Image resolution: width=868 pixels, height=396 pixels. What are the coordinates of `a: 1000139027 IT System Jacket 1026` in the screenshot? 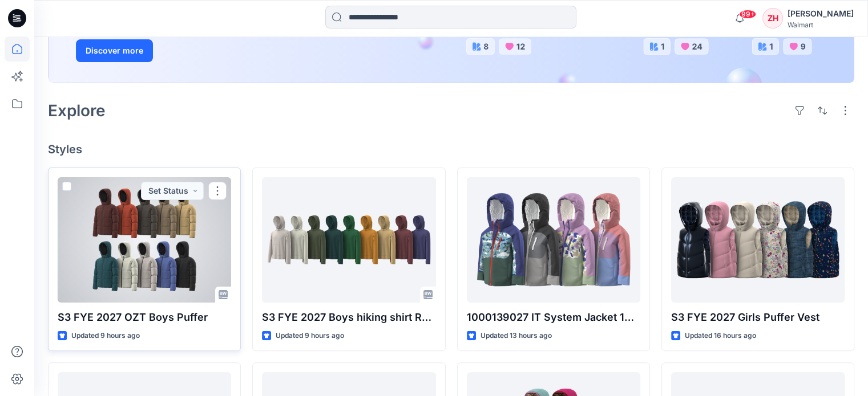 It's located at (554, 240).